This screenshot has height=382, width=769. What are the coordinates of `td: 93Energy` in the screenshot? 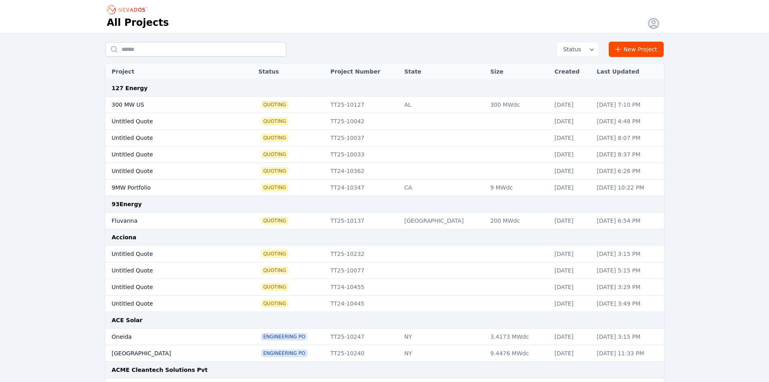 It's located at (385, 204).